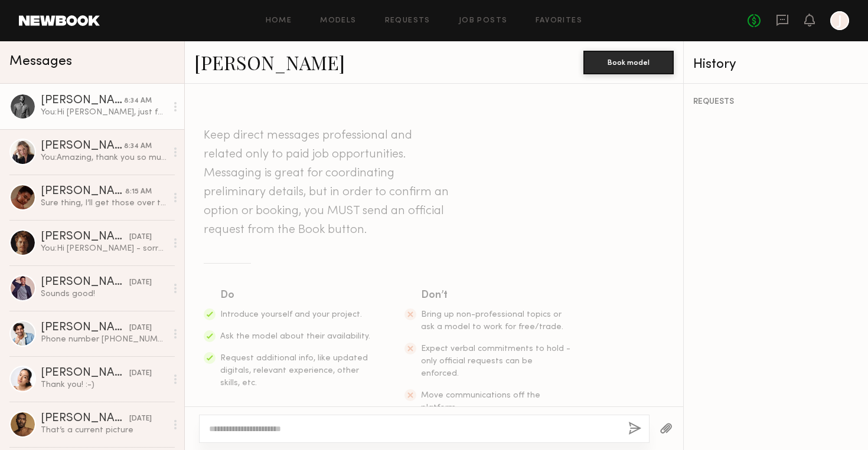 This screenshot has width=868, height=450. Describe the element at coordinates (481, 402) in the screenshot. I see `span: Move communications off the platform.` at that location.